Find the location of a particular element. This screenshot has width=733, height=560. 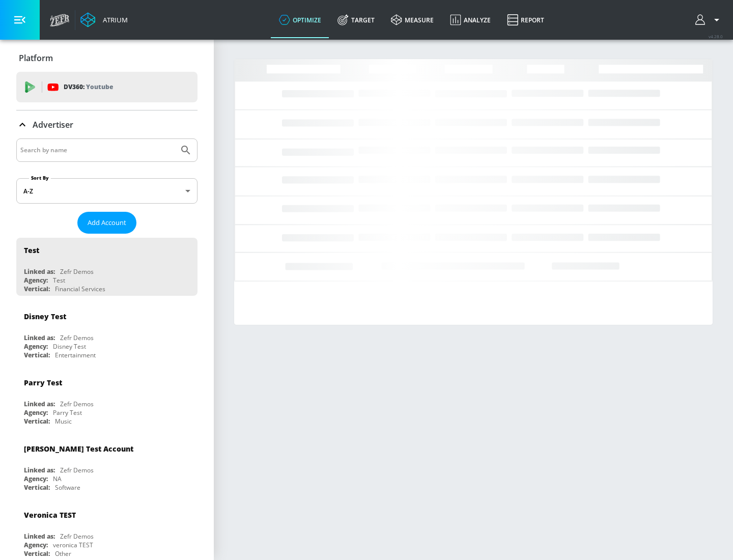

p: Youtube is located at coordinates (99, 87).